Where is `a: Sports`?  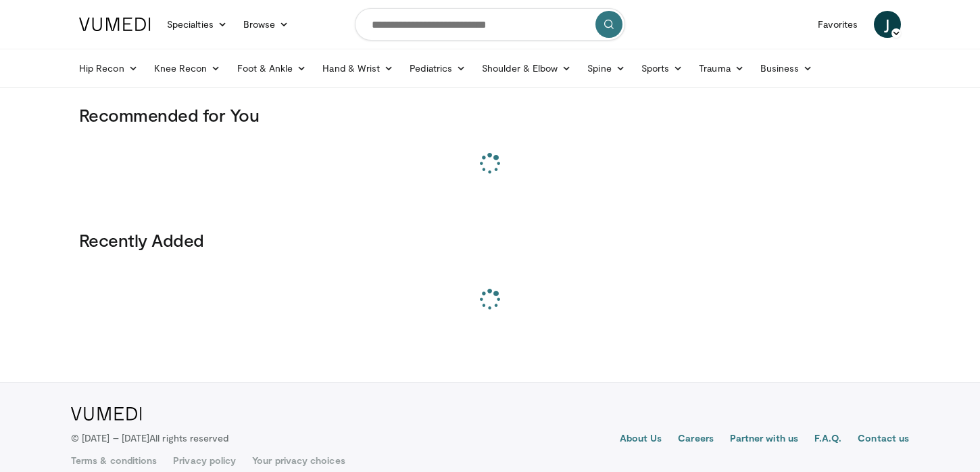
a: Sports is located at coordinates (662, 68).